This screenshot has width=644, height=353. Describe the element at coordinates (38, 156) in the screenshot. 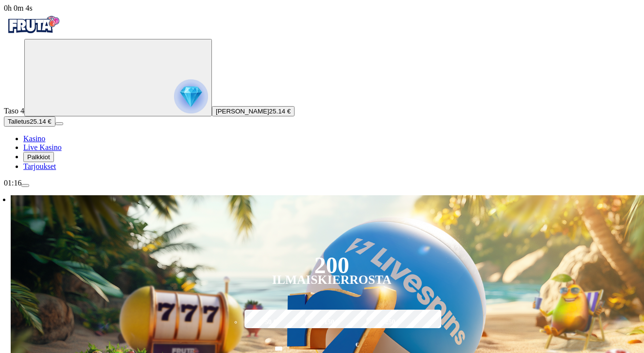

I see `button: reward iconPalkkiot` at that location.